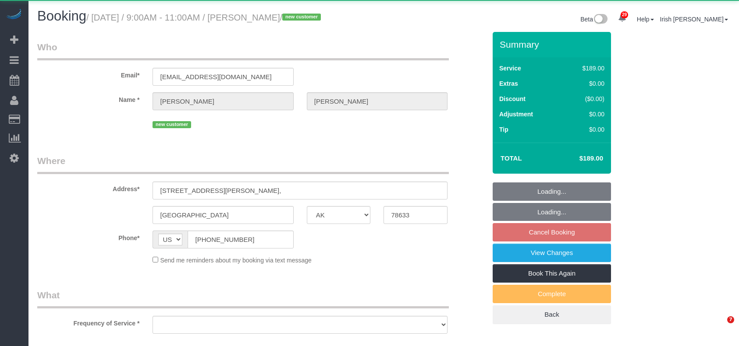  I want to click on strong: Total, so click(511, 158).